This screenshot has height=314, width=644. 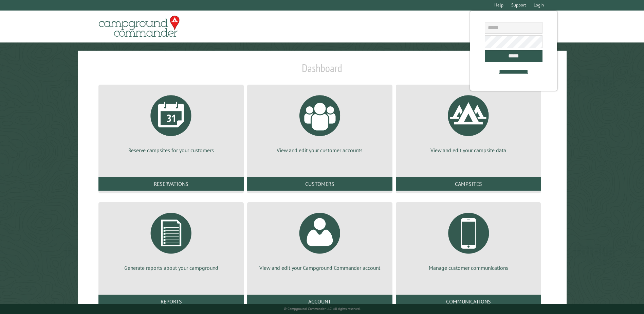 I want to click on a: Reports, so click(x=171, y=301).